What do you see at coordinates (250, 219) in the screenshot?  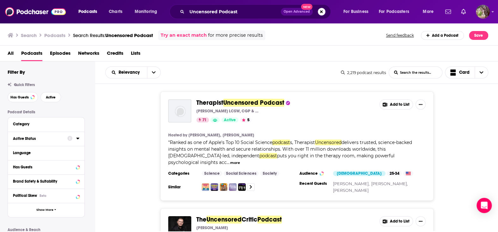 I see `span: Critic` at bounding box center [250, 219].